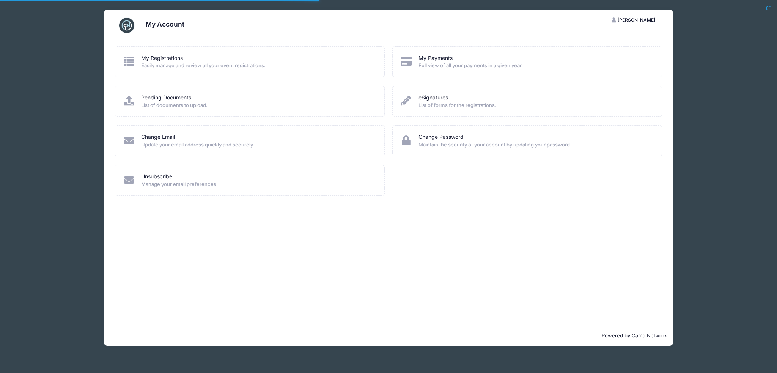  What do you see at coordinates (433, 97) in the screenshot?
I see `a: eSignatures` at bounding box center [433, 97].